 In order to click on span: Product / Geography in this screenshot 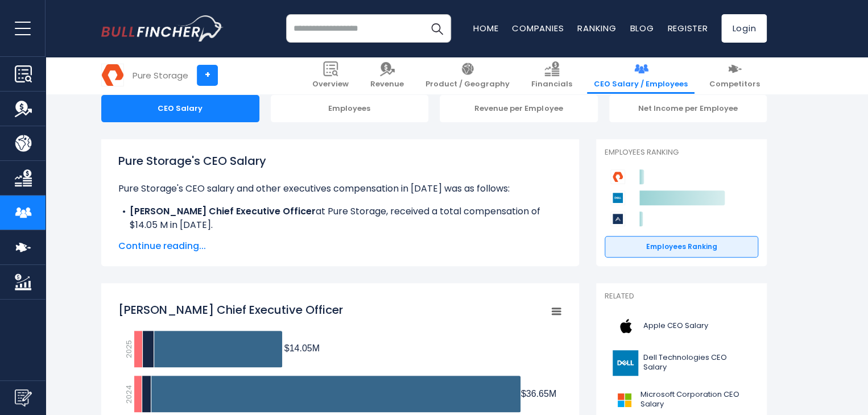, I will do `click(468, 84)`.